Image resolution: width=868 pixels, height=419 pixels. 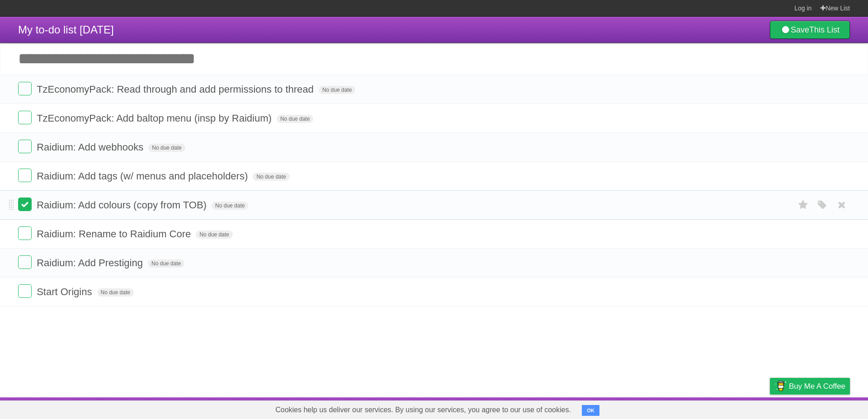 What do you see at coordinates (115, 234) in the screenshot?
I see `span: Raidium: Rename to Raidium Core` at bounding box center [115, 234].